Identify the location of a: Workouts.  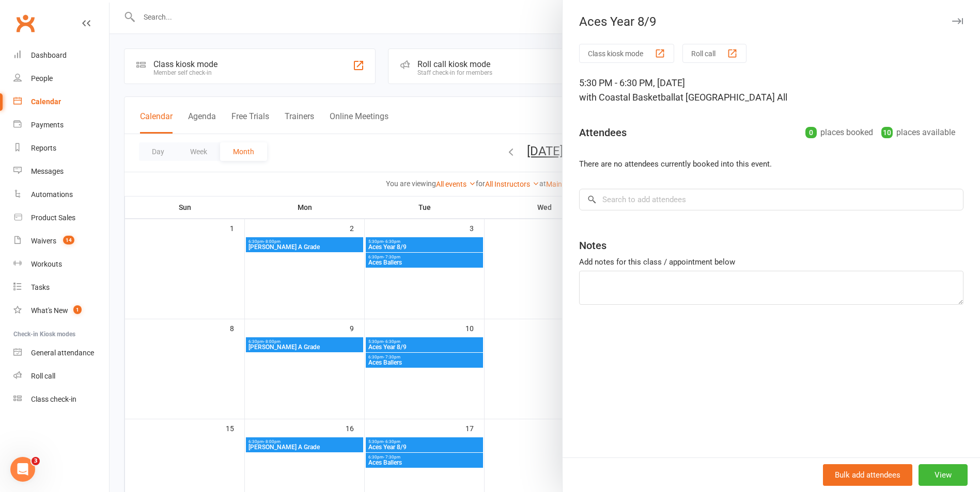
(61, 265).